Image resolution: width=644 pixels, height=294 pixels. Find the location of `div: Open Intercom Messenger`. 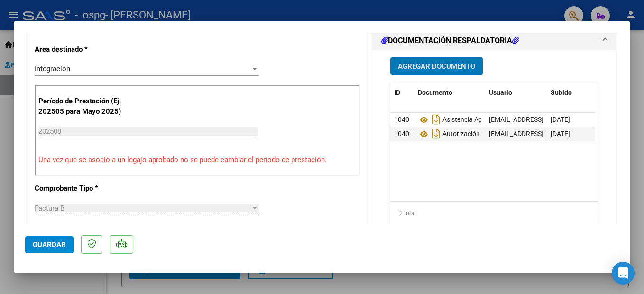

div: Open Intercom Messenger is located at coordinates (623, 273).